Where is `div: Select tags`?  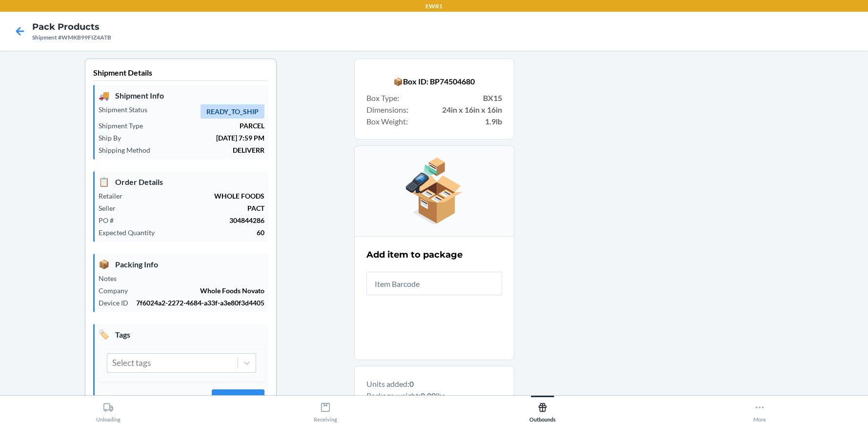 div: Select tags is located at coordinates (131, 363).